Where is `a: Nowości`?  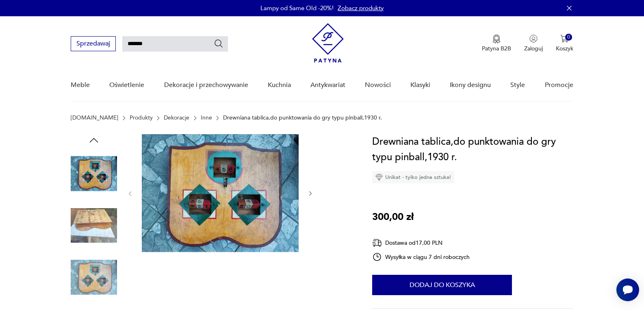
a: Nowości is located at coordinates (378, 85).